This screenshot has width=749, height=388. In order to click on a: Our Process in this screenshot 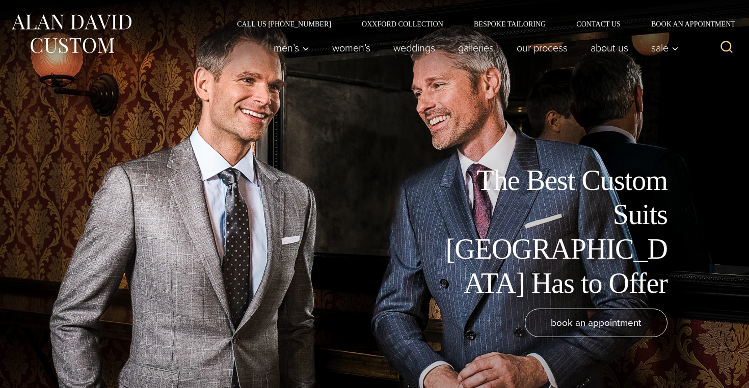, I will do `click(542, 48)`.